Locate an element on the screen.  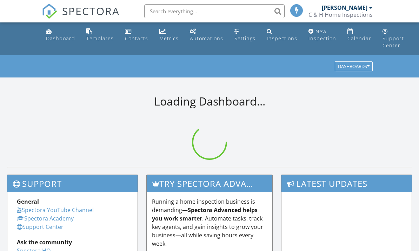
span: SPECTORA is located at coordinates (91, 11).